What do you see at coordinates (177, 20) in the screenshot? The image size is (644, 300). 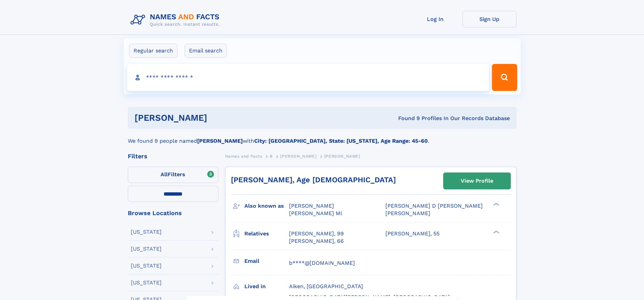 I see `img: Logo Names and Facts` at bounding box center [177, 20].